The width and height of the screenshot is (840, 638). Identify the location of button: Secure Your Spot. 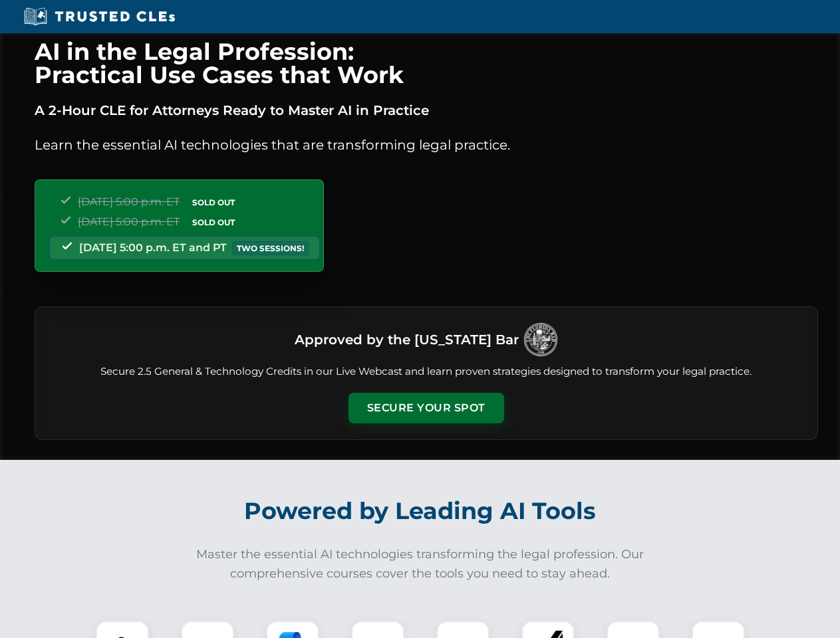
(427, 408).